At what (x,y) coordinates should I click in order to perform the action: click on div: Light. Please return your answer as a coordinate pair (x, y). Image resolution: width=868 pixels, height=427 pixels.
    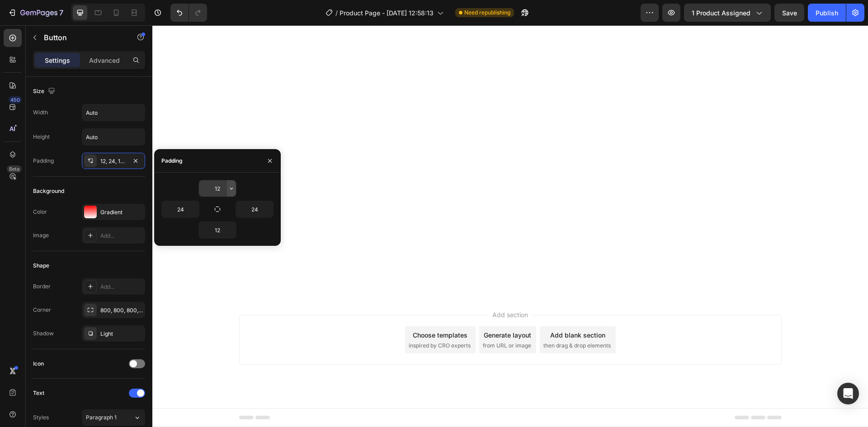
    Looking at the image, I should click on (121, 334).